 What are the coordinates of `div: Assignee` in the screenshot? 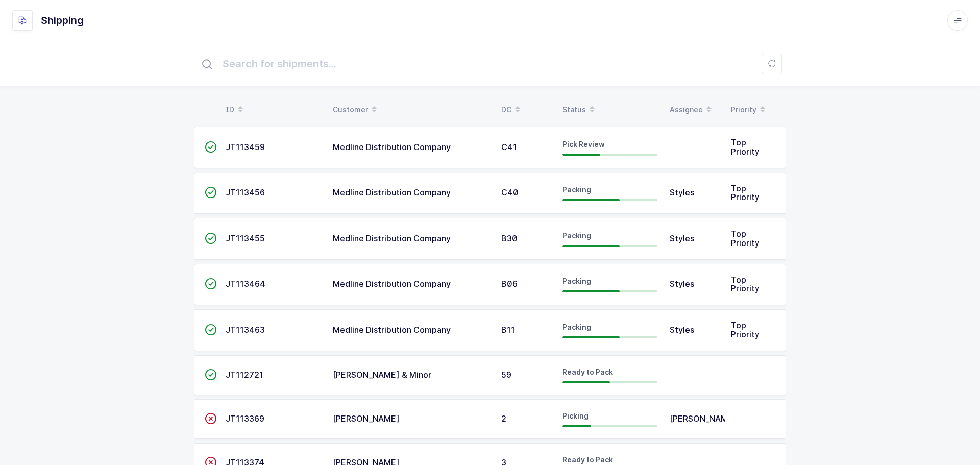 It's located at (694, 110).